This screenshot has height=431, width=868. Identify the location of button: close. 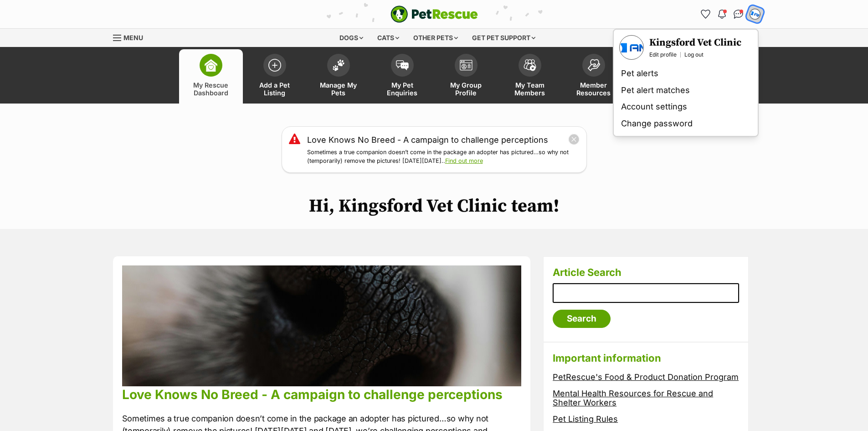
(574, 139).